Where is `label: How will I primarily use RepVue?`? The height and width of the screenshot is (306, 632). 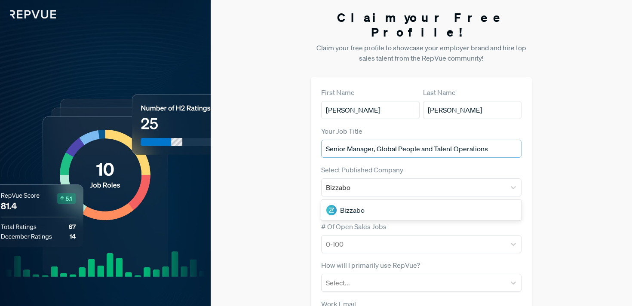
label: How will I primarily use RepVue? is located at coordinates (371, 265).